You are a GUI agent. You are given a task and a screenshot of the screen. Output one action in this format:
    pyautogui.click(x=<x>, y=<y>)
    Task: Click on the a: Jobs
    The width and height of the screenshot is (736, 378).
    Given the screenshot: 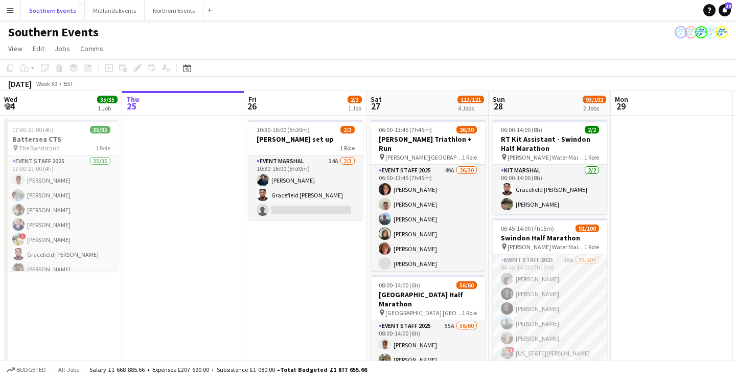 What is the action you would take?
    pyautogui.click(x=62, y=49)
    